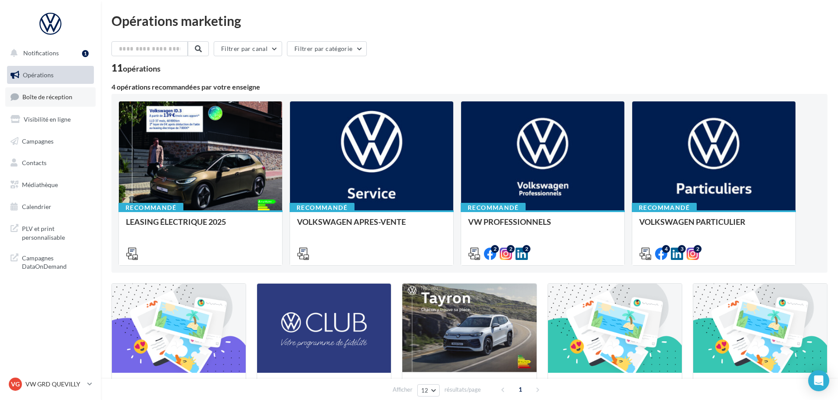 This screenshot has width=838, height=400. Describe the element at coordinates (50, 163) in the screenshot. I see `a: Contacts` at that location.